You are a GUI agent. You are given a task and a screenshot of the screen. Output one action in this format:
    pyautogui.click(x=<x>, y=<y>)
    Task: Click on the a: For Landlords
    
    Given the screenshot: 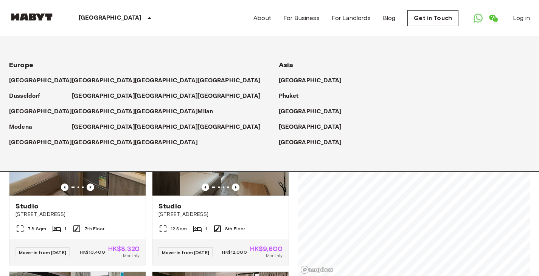 What is the action you would take?
    pyautogui.click(x=351, y=18)
    